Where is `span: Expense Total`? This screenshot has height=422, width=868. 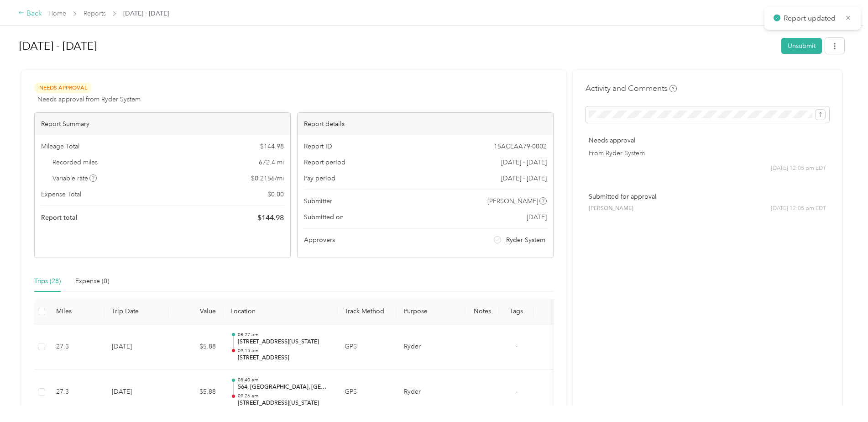 span: Expense Total is located at coordinates (61, 194).